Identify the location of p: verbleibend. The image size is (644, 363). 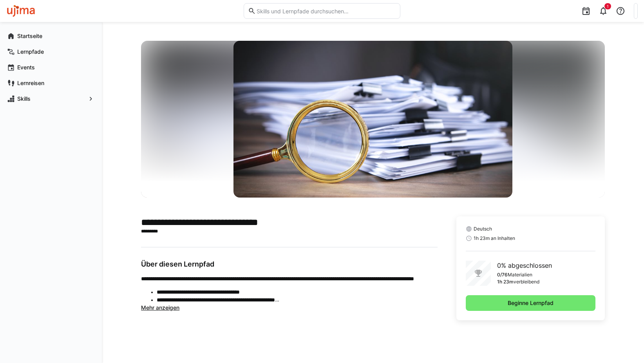
(526, 282).